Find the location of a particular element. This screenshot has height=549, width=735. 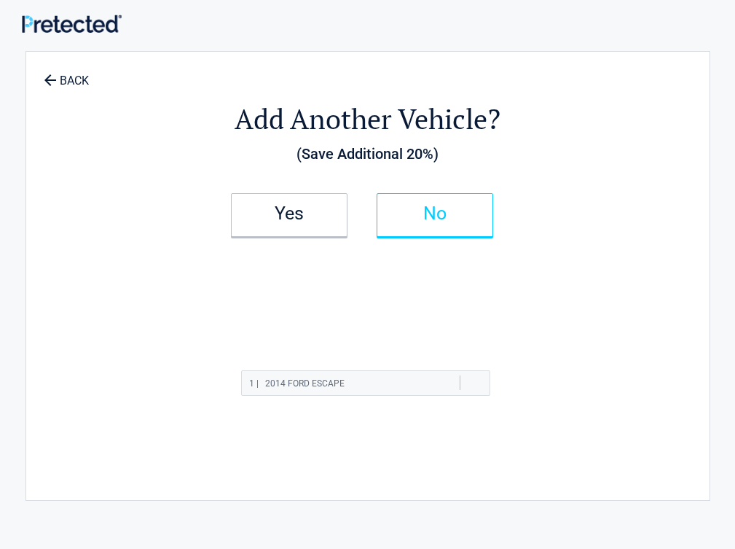

a: Delete is located at coordinates (474, 382).